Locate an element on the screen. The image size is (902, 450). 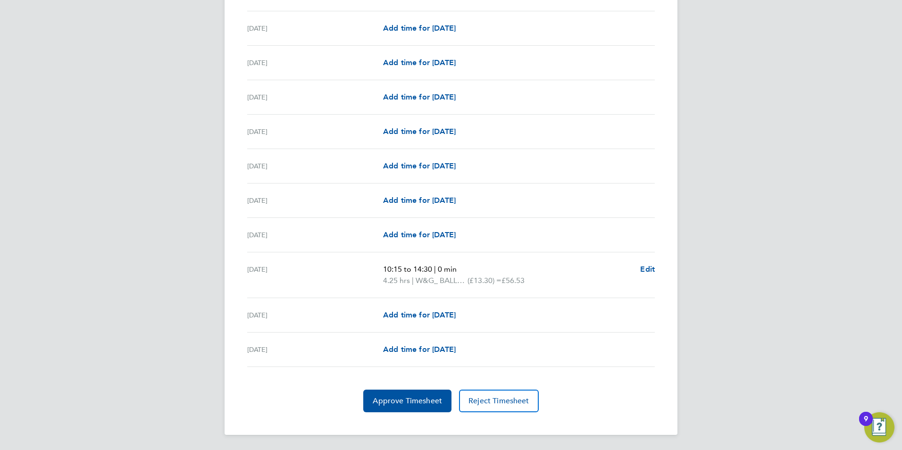
span: £56.53 is located at coordinates (513, 280).